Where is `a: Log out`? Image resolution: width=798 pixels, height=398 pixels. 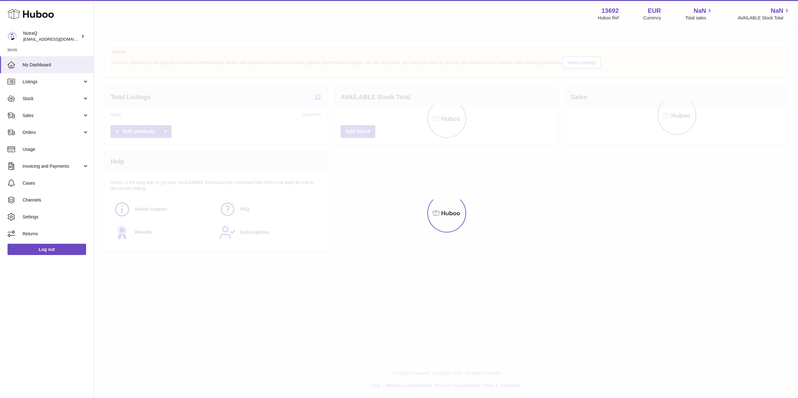 a: Log out is located at coordinates (47, 249).